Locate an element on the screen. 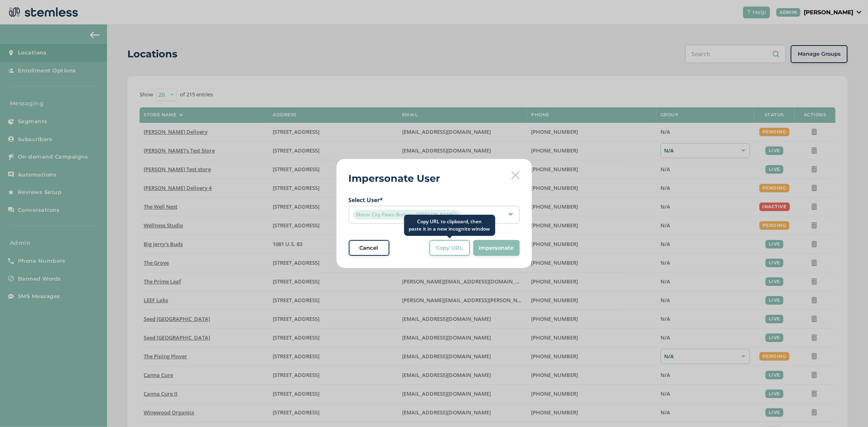  button: Copy URL is located at coordinates (450, 248).